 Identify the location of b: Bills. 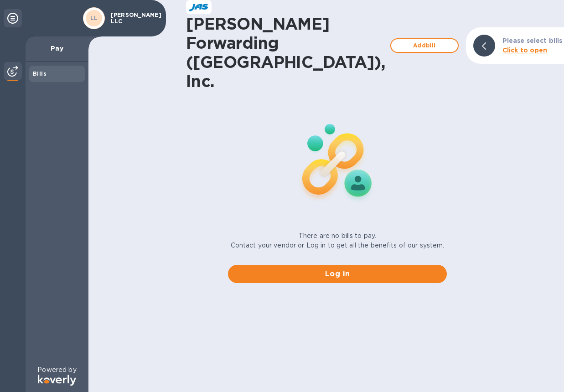
(40, 73).